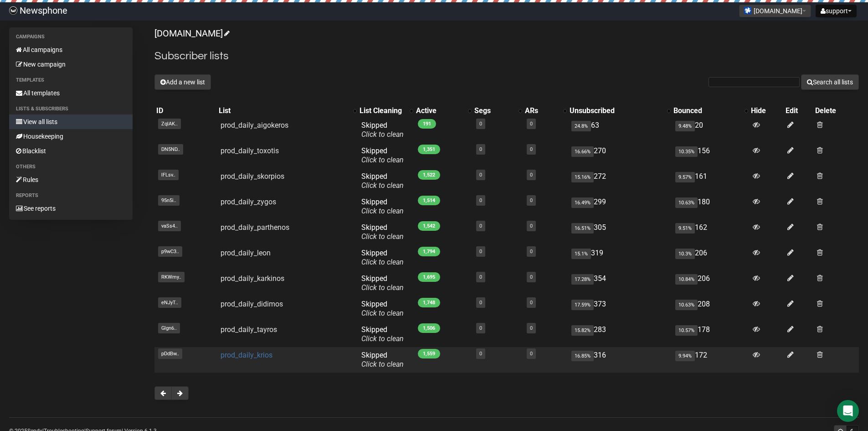 This screenshot has width=868, height=431. Describe the element at coordinates (686, 152) in the screenshot. I see `span: 10.35%` at that location.